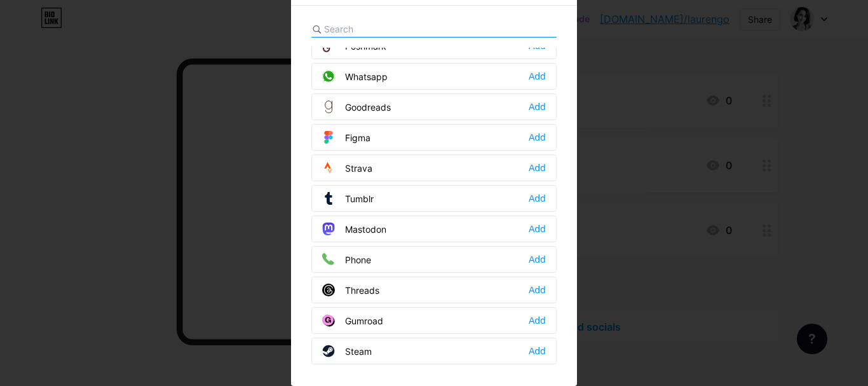 The image size is (868, 386). What do you see at coordinates (353, 320) in the screenshot?
I see `div: Gumroad` at bounding box center [353, 320].